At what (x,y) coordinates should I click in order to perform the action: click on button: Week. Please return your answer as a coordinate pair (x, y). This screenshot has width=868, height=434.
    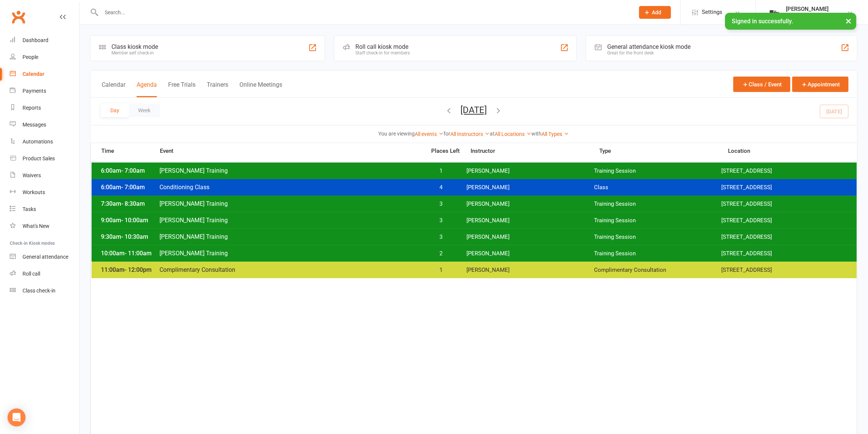
    Looking at the image, I should click on (144, 111).